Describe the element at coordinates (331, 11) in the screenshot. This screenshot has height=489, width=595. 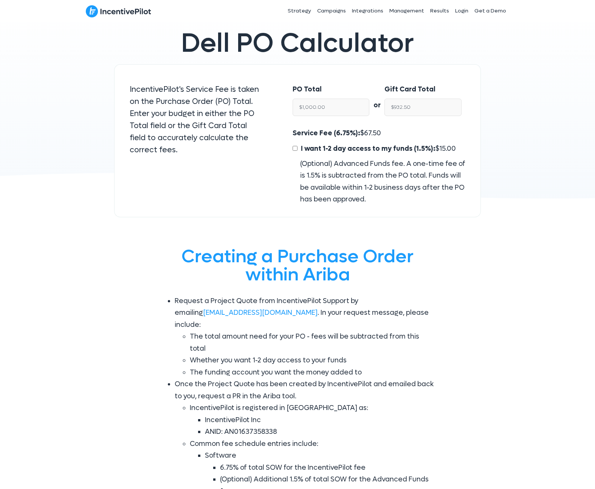
I see `a: Campaigns` at that location.